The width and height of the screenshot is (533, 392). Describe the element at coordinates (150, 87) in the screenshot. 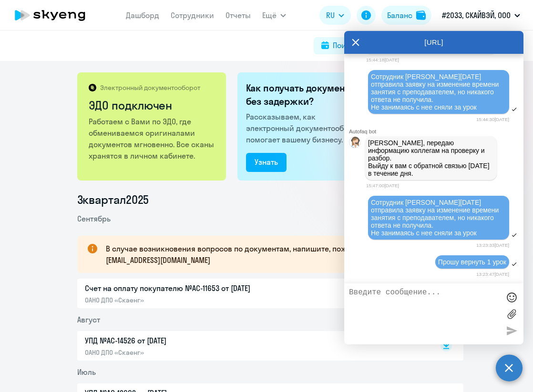

I see `p: Электронный документооборот` at that location.